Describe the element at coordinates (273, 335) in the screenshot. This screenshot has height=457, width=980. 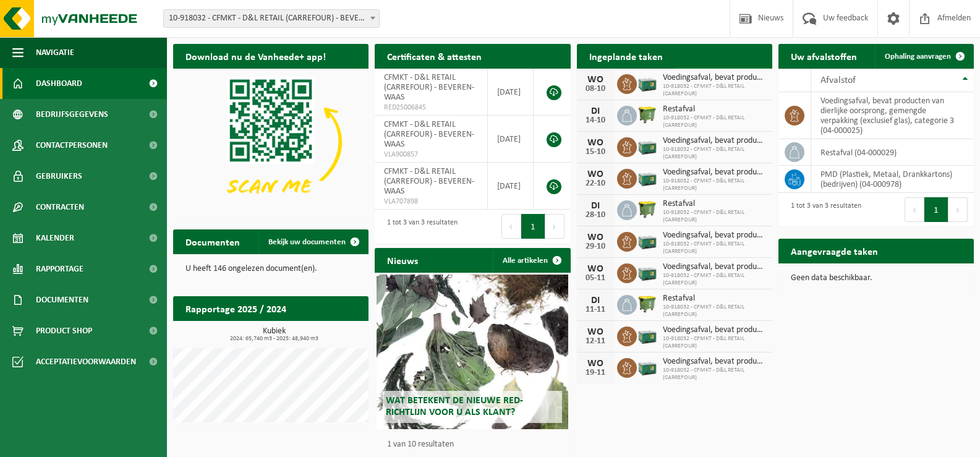
I see `h3: Kubiek` at that location.